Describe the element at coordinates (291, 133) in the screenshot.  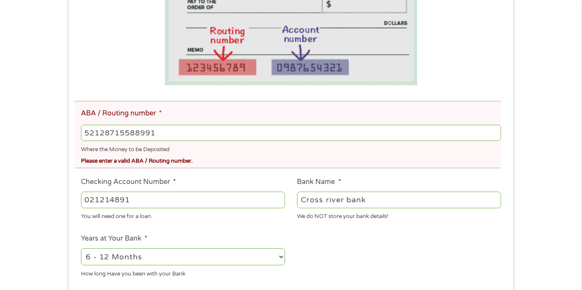
I see `input: 263177916` at that location.